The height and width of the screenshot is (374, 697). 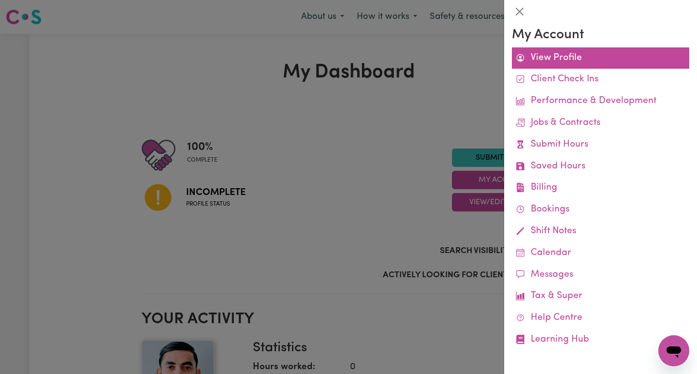 I want to click on a: View Profile, so click(x=600, y=58).